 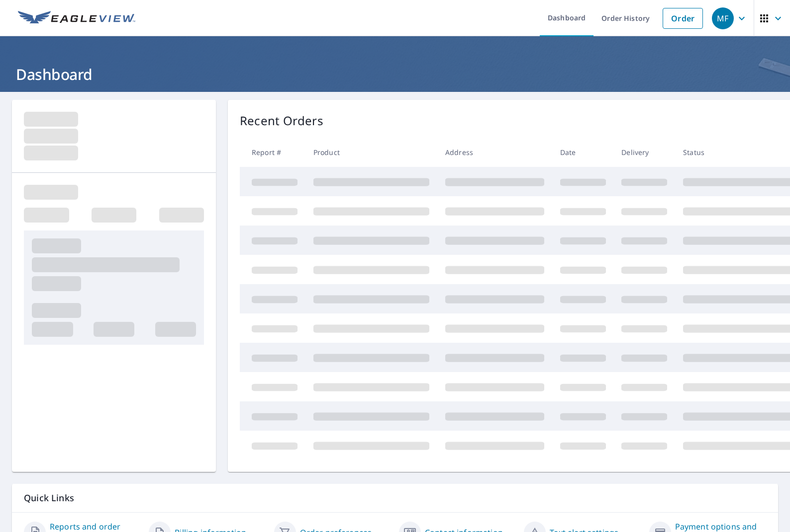 I want to click on h1: Dashboard, so click(x=395, y=74).